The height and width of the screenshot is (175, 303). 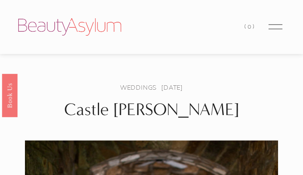 I want to click on a: Book Us, so click(x=10, y=95).